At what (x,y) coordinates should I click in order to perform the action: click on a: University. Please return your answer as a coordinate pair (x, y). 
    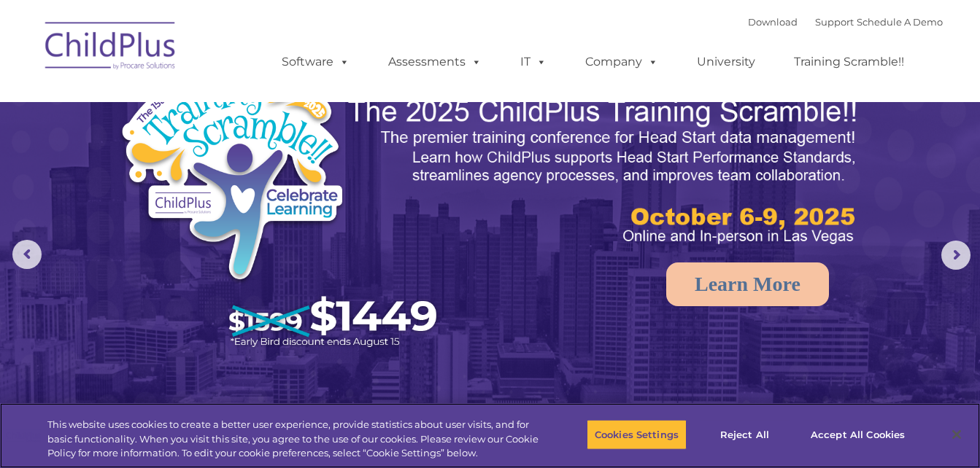
    Looking at the image, I should click on (726, 62).